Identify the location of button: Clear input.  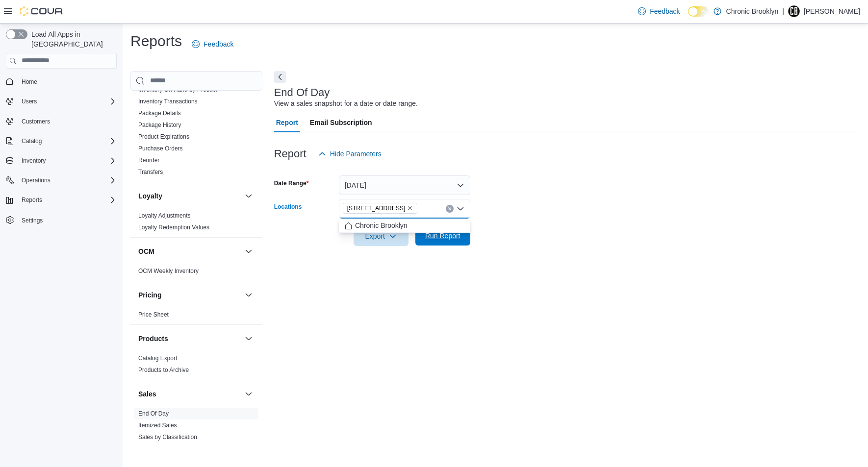
(450, 209).